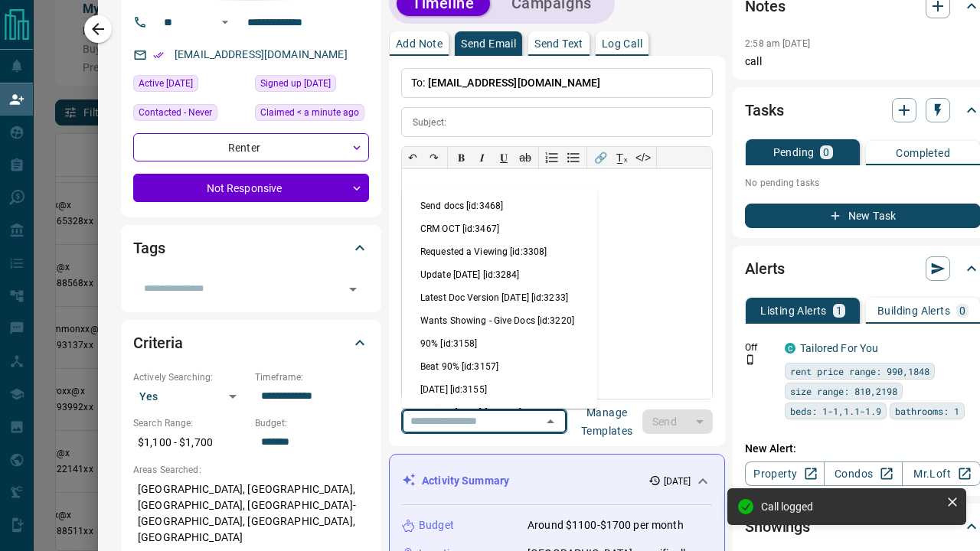  What do you see at coordinates (621, 158) in the screenshot?
I see `button: T̲ₓ` at bounding box center [621, 158].